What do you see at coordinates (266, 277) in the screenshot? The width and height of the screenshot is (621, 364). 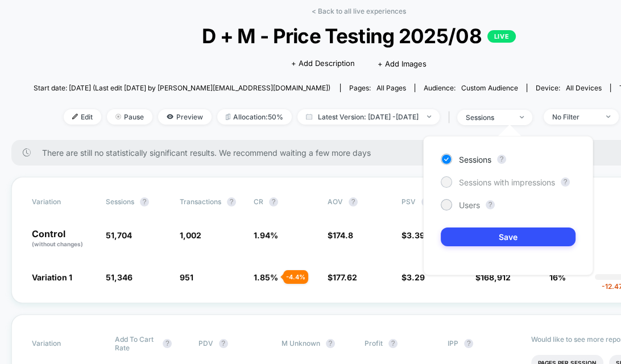 I see `span: 1.85 %` at bounding box center [266, 277].